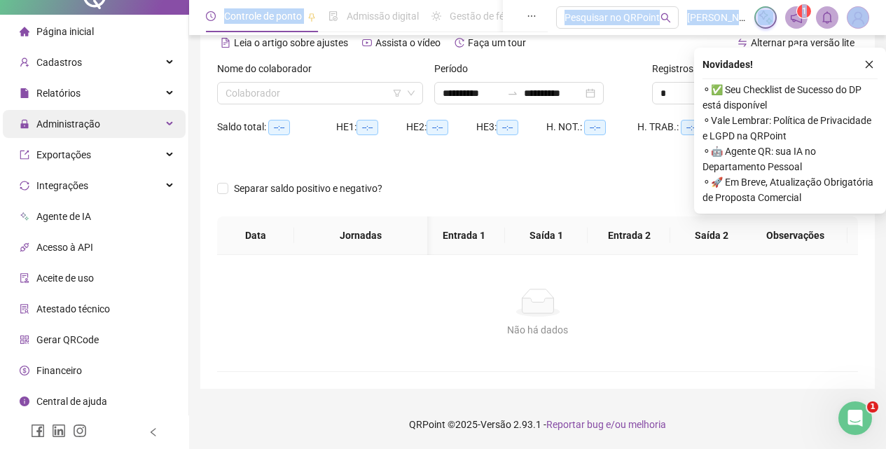 The height and width of the screenshot is (449, 886). What do you see at coordinates (68, 124) in the screenshot?
I see `span: Administração` at bounding box center [68, 124].